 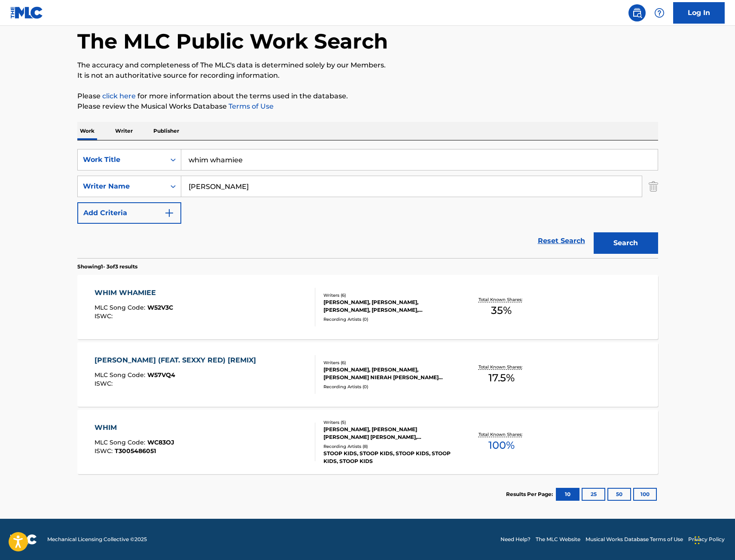 What do you see at coordinates (501, 445) in the screenshot?
I see `span: 100 %` at bounding box center [501, 445].